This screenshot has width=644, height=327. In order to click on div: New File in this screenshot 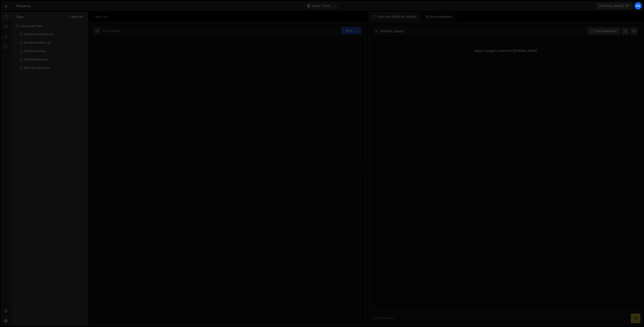, I will do `click(100, 17)`.